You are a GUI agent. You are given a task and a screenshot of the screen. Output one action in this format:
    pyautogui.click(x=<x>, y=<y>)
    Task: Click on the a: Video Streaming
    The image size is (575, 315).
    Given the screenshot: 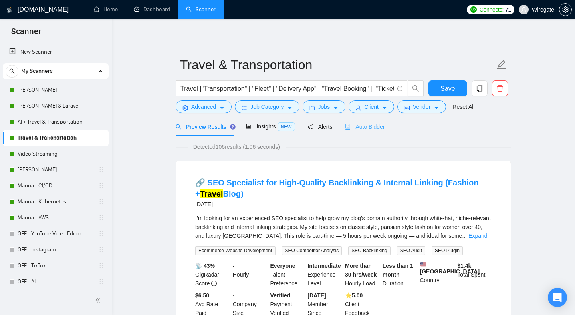 What is the action you would take?
    pyautogui.click(x=56, y=154)
    